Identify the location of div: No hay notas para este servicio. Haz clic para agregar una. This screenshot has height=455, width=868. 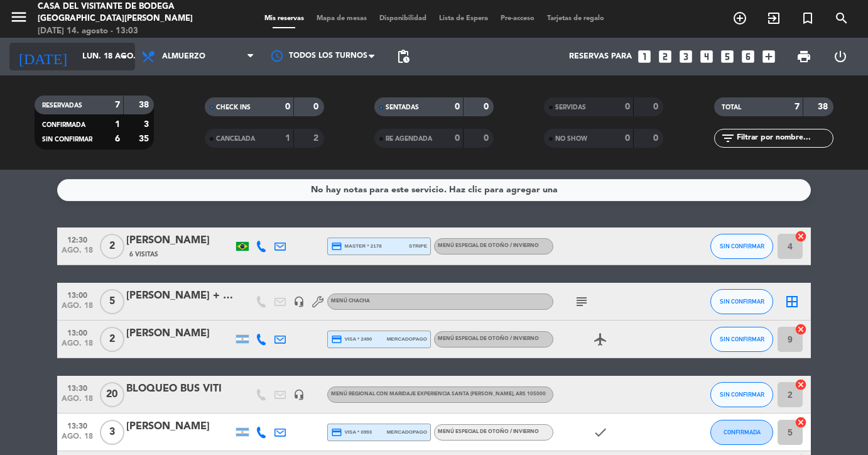
(434, 190).